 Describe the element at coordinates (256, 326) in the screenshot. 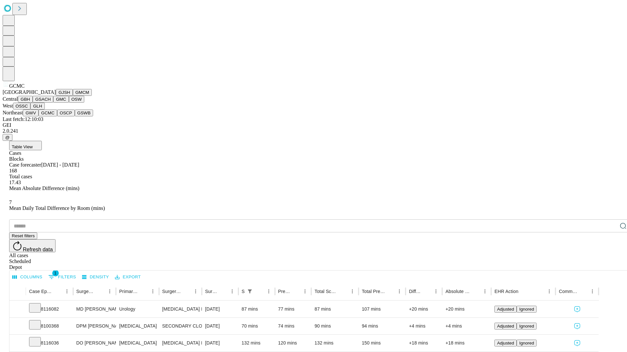

I see `div: 70 mins` at that location.